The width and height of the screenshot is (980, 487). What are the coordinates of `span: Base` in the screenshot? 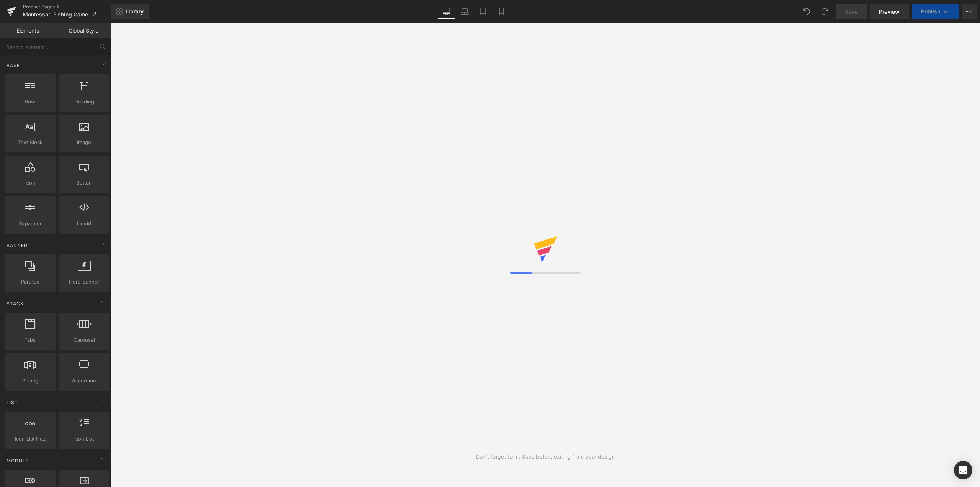 It's located at (13, 66).